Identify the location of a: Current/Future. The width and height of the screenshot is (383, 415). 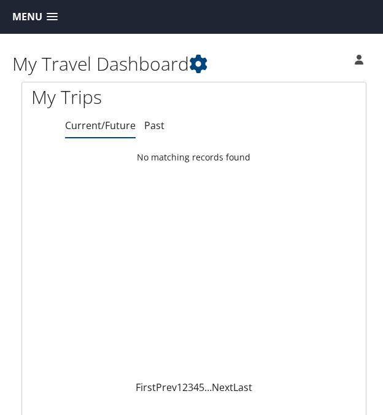
(100, 125).